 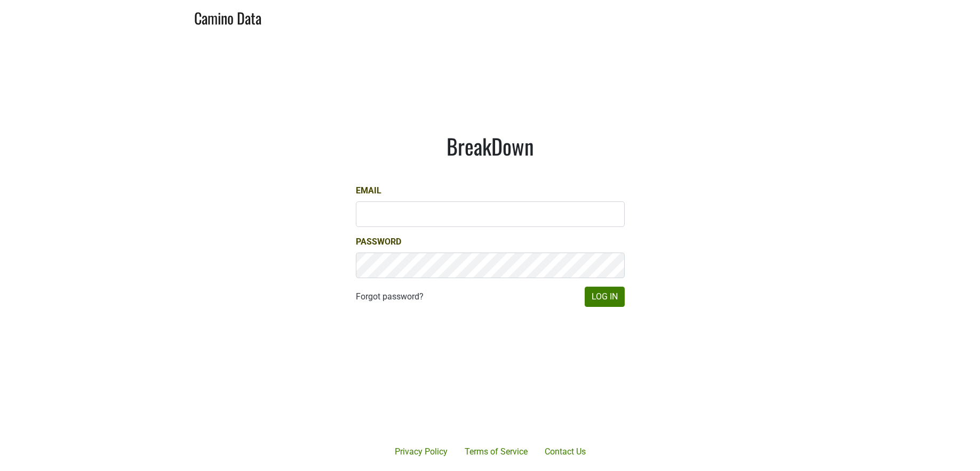 I want to click on button: Log In, so click(x=604, y=297).